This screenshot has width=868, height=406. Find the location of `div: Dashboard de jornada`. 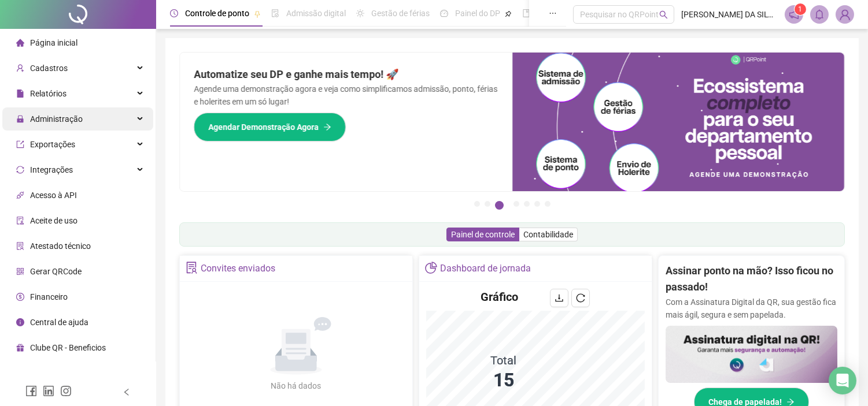

div: Dashboard de jornada is located at coordinates (485, 268).